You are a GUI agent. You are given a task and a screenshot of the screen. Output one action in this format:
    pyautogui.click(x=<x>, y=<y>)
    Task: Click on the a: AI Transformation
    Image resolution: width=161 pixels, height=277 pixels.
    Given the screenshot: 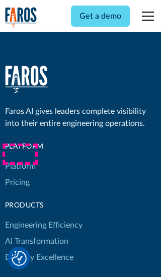 What is the action you would take?
    pyautogui.click(x=37, y=241)
    